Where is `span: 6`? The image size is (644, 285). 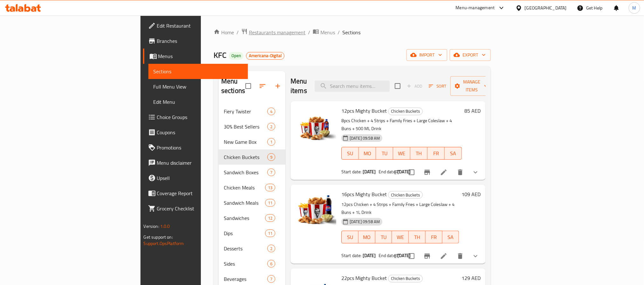
span: 6 is located at coordinates (271, 264).